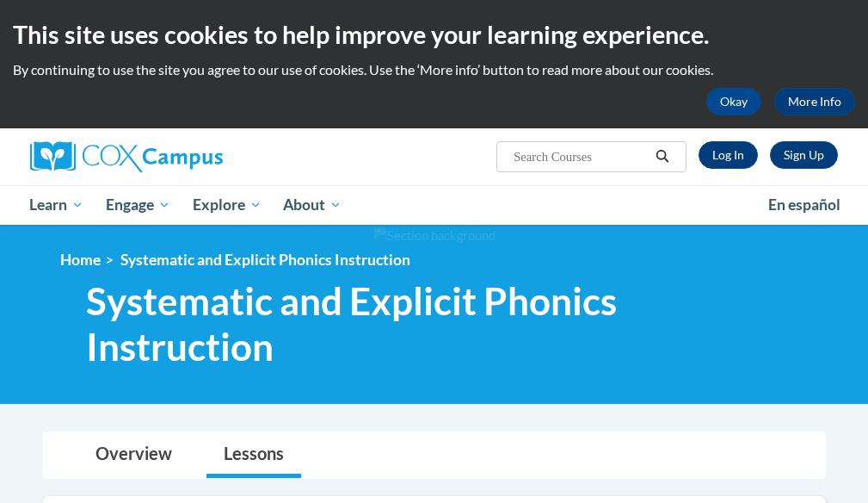  Describe the element at coordinates (134, 454) in the screenshot. I see `a: Overview` at that location.